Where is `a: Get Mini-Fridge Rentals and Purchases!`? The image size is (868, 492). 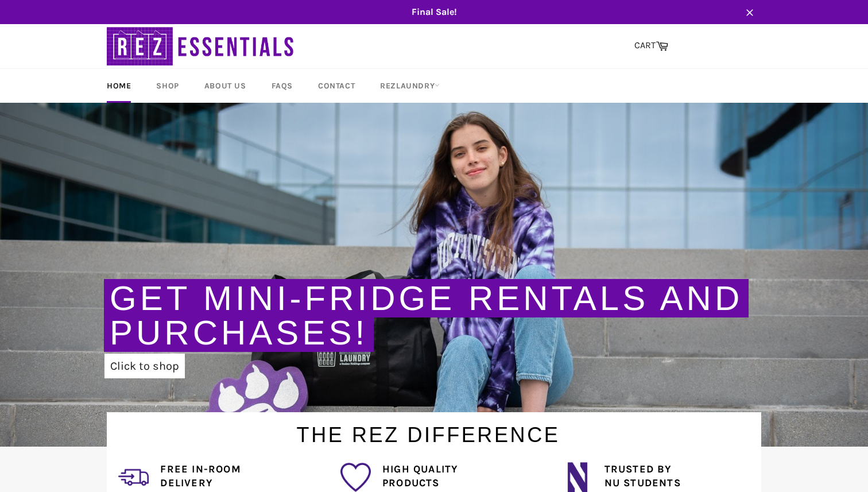
a: Get Mini-Fridge Rentals and Purchases! is located at coordinates (426, 315).